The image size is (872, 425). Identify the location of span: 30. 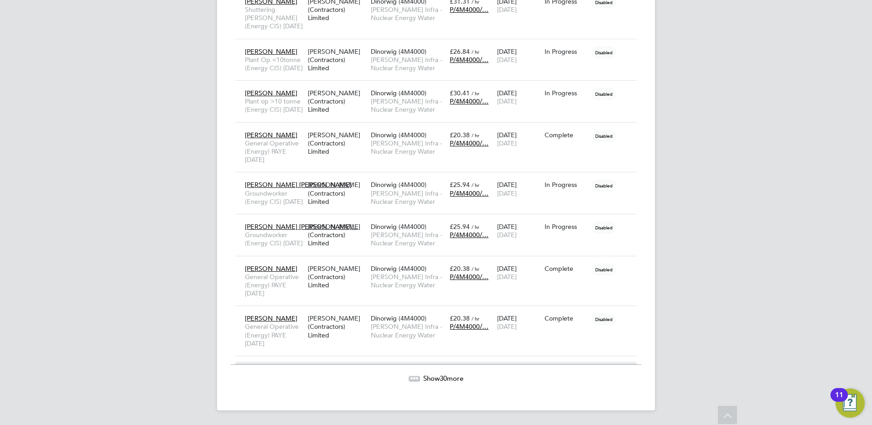
(443, 378).